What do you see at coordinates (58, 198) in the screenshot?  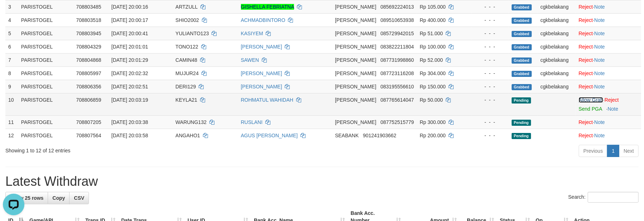 I see `a: Copy` at bounding box center [58, 198].